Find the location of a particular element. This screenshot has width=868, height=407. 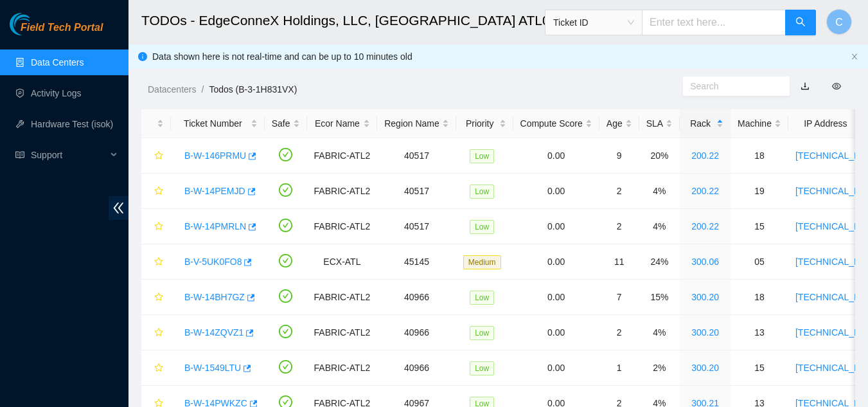

td: 2% is located at coordinates (659, 368).